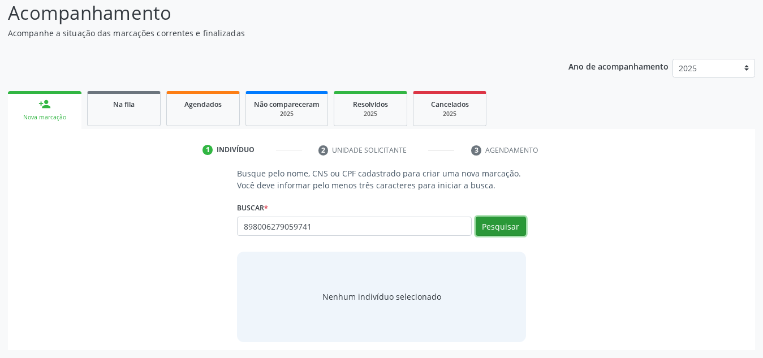  Describe the element at coordinates (381, 179) in the screenshot. I see `p: Busque pelo nome, CNS ou CPF cadastrado para criar uma nova marcação. Você deve informar pelo men...` at that location.